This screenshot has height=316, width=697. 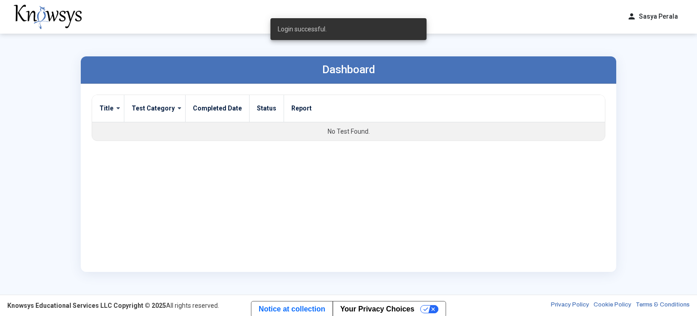 I want to click on label: Test Category, so click(x=153, y=108).